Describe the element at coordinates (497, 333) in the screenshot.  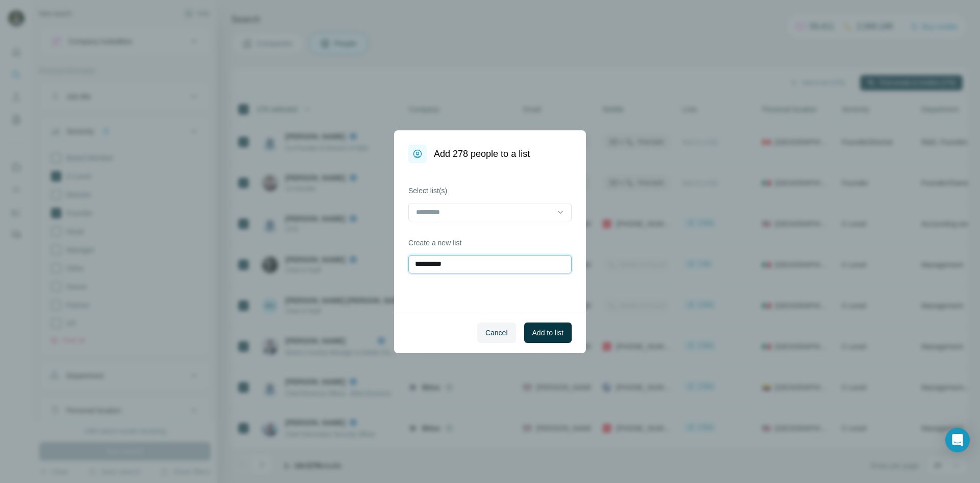
I see `span: Cancel` at that location.